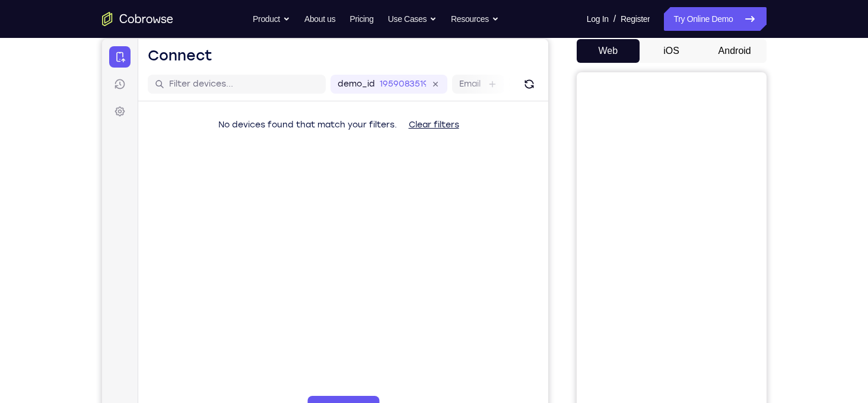 The image size is (868, 403). What do you see at coordinates (138, 19) in the screenshot?
I see `a: Go to the home page` at bounding box center [138, 19].